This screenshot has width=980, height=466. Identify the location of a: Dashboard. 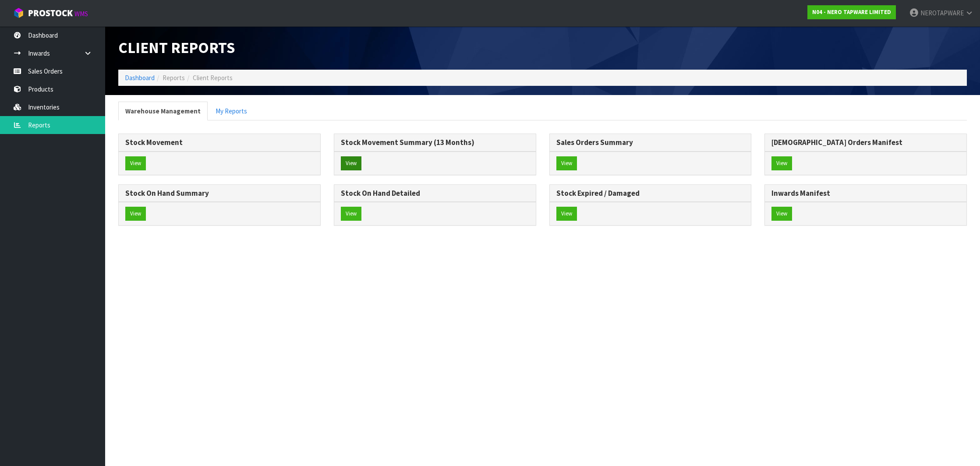
(140, 77).